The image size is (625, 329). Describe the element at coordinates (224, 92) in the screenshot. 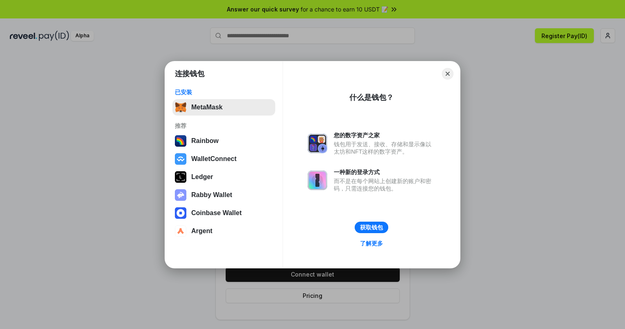

I see `div: 已安装` at that location.